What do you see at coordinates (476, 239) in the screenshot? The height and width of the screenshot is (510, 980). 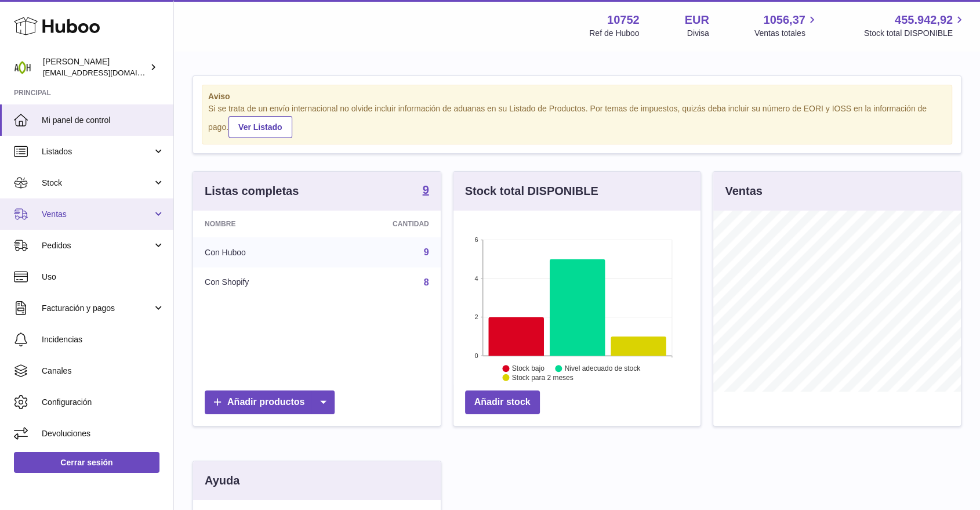 I see `text: 6` at bounding box center [476, 239].